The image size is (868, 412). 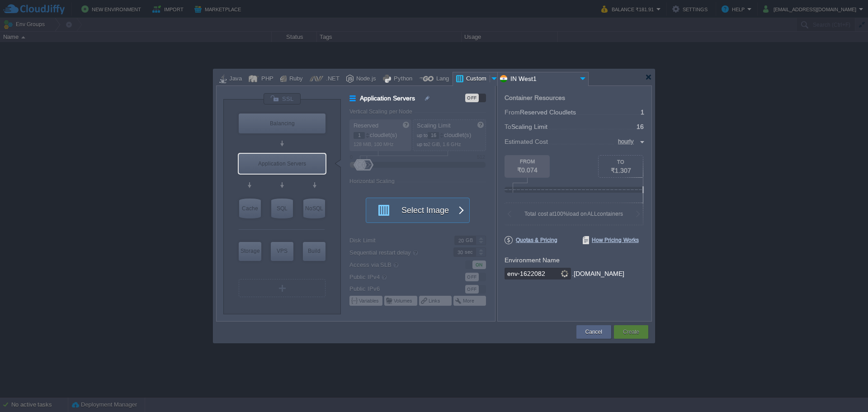 I want to click on div: Build, so click(x=314, y=251).